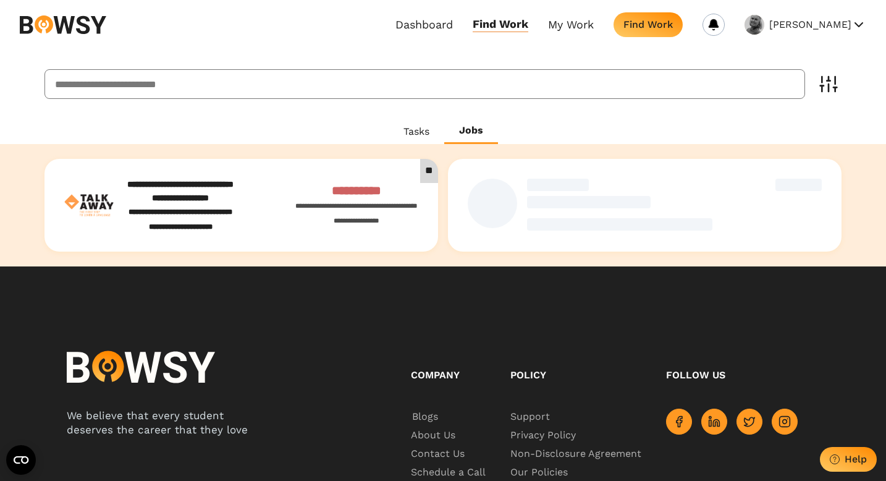  What do you see at coordinates (434, 435) in the screenshot?
I see `span: About Us` at bounding box center [434, 435].